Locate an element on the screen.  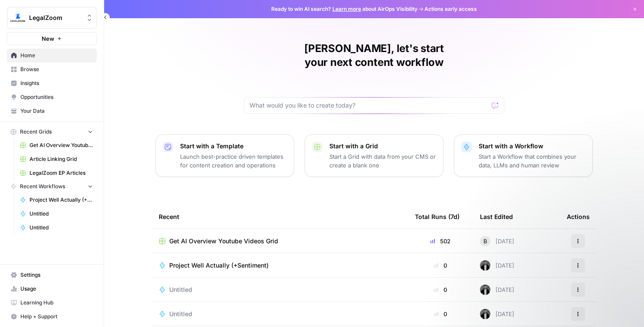
span: Settings is located at coordinates (57, 274).